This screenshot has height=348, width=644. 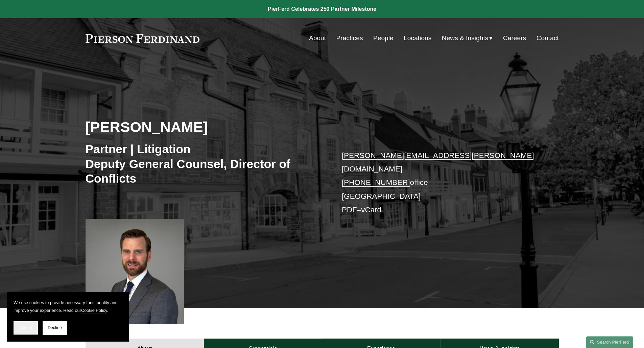 What do you see at coordinates (547, 38) in the screenshot?
I see `a: Contact` at bounding box center [547, 38].